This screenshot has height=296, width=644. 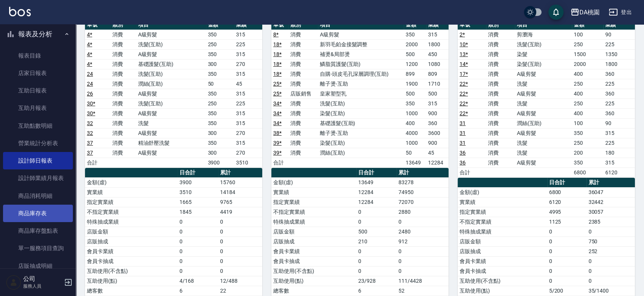 I want to click on td: 1125, so click(x=567, y=222).